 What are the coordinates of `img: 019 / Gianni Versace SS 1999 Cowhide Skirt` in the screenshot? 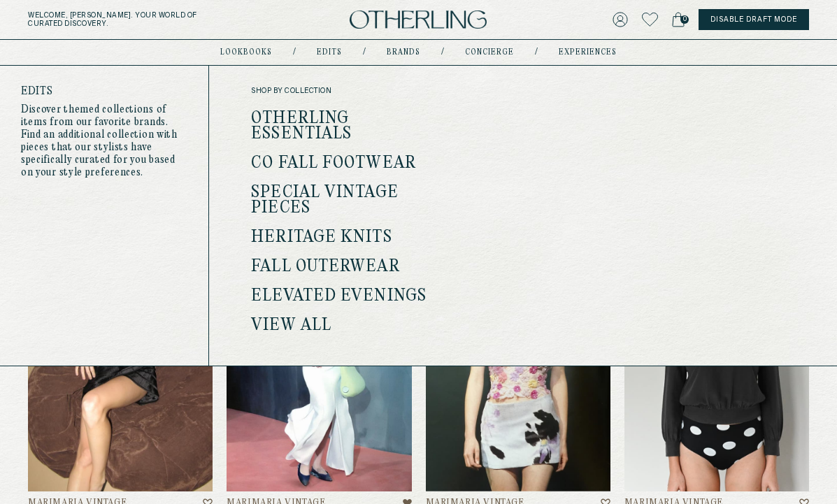 It's located at (518, 366).